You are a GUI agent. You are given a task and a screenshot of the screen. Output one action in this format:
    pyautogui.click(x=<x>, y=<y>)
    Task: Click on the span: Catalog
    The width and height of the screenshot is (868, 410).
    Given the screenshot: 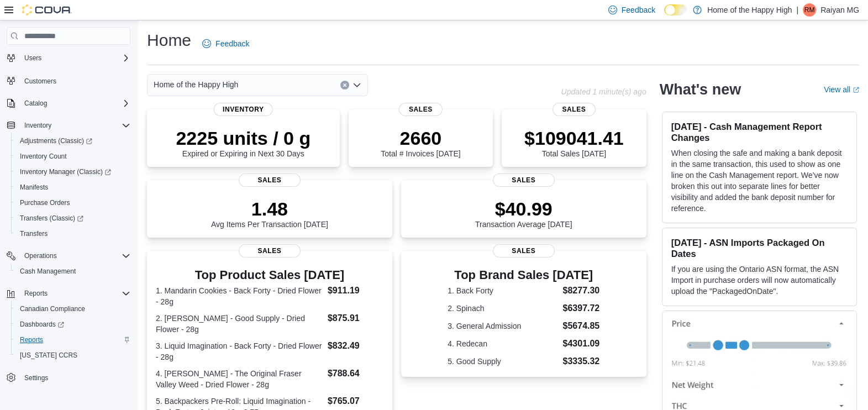 What is the action you would take?
    pyautogui.click(x=36, y=104)
    